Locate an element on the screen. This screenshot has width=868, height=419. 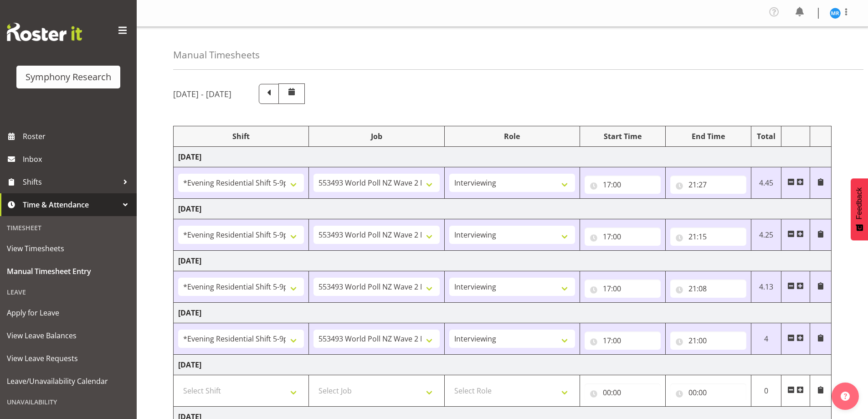
div: Job is located at coordinates (376, 137).